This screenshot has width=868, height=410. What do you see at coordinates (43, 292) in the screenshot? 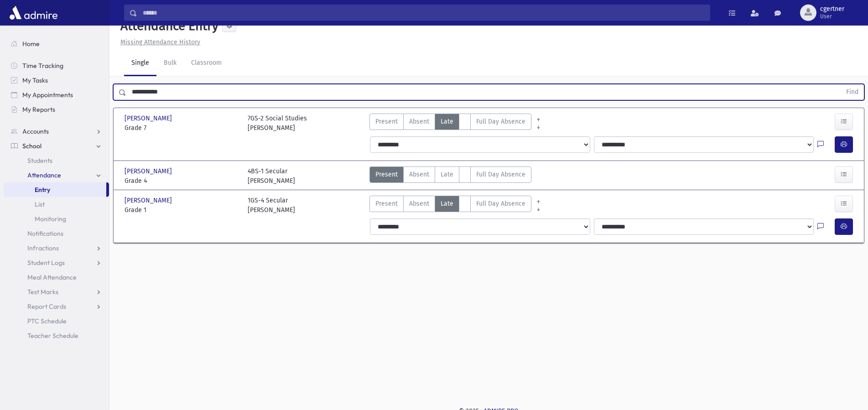
I see `span: Test Marks` at bounding box center [43, 292].